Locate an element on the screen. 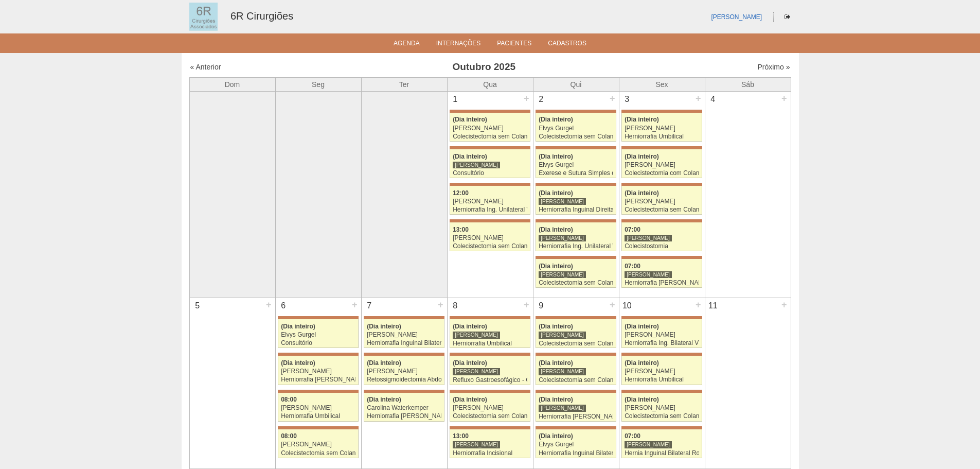  div: Herniorrafia Inguinal Bilateral is located at coordinates (404, 342).